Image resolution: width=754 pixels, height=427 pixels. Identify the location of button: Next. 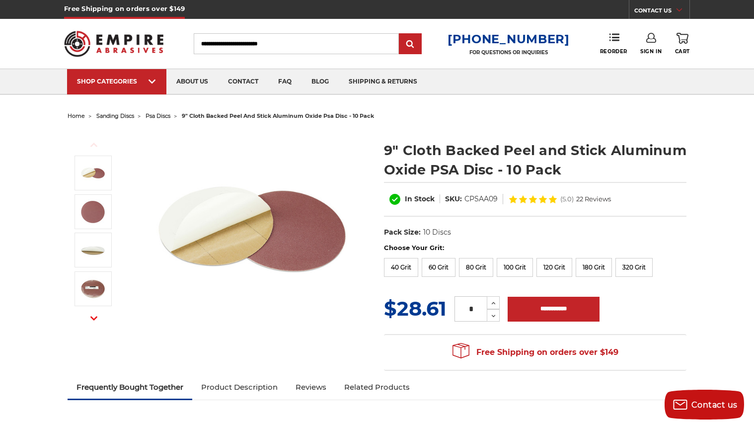
(94, 318).